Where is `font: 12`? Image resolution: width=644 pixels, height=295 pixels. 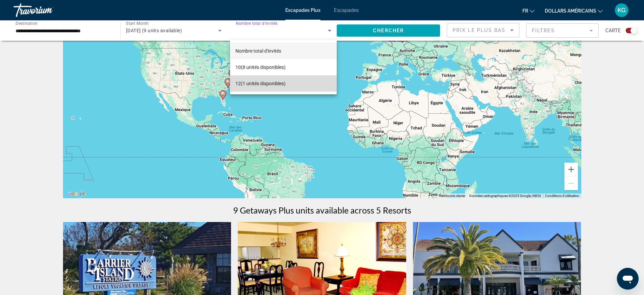
font: 12 is located at coordinates (239, 84).